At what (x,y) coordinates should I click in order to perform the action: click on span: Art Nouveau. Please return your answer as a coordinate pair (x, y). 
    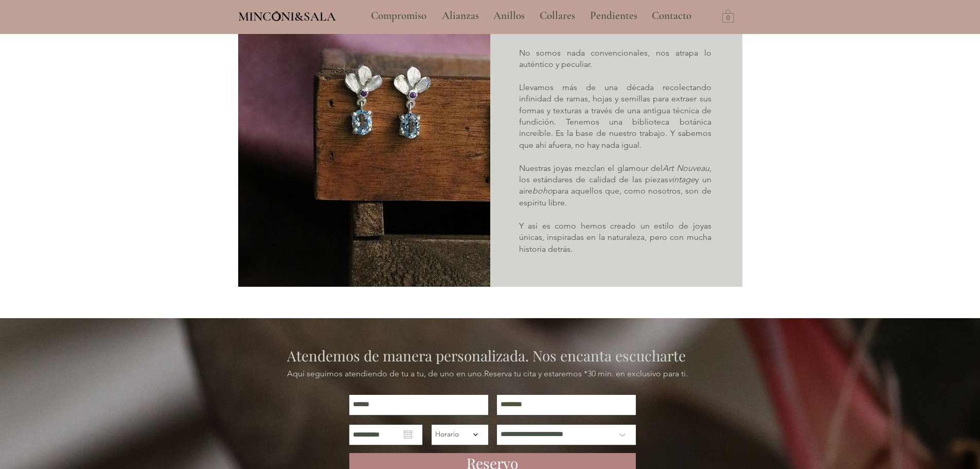
    Looking at the image, I should click on (686, 168).